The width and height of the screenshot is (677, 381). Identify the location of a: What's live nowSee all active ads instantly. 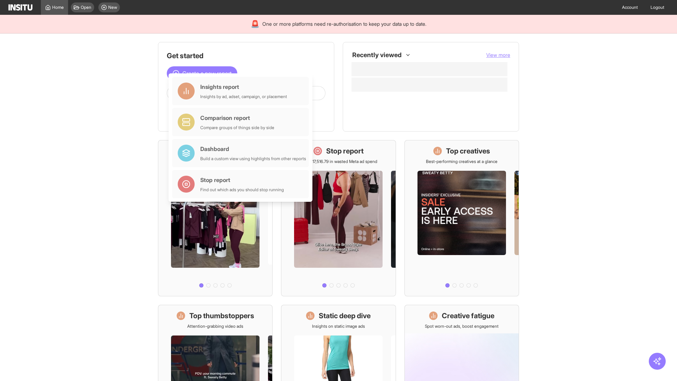
(215, 218).